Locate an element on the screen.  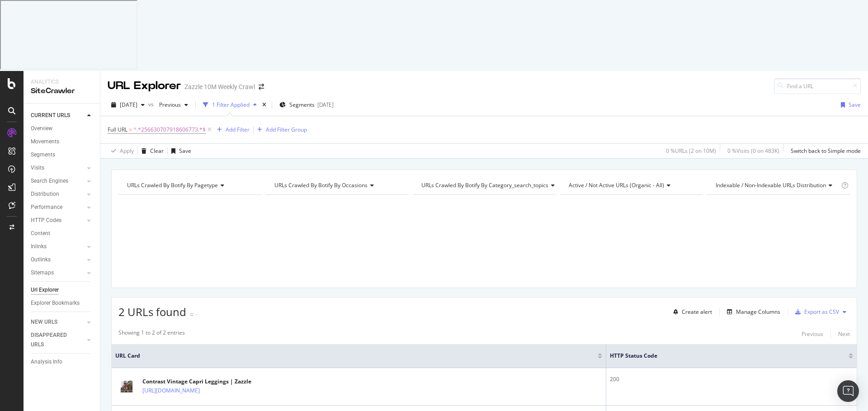
div: Switch back to Simple mode is located at coordinates (825, 150).